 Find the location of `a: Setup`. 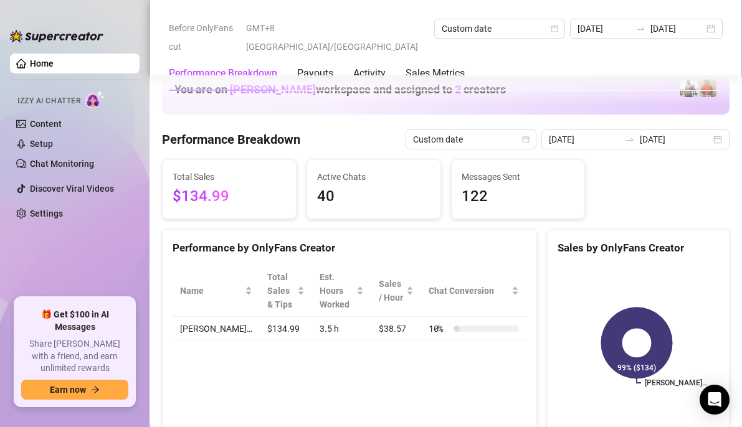

a: Setup is located at coordinates (41, 144).